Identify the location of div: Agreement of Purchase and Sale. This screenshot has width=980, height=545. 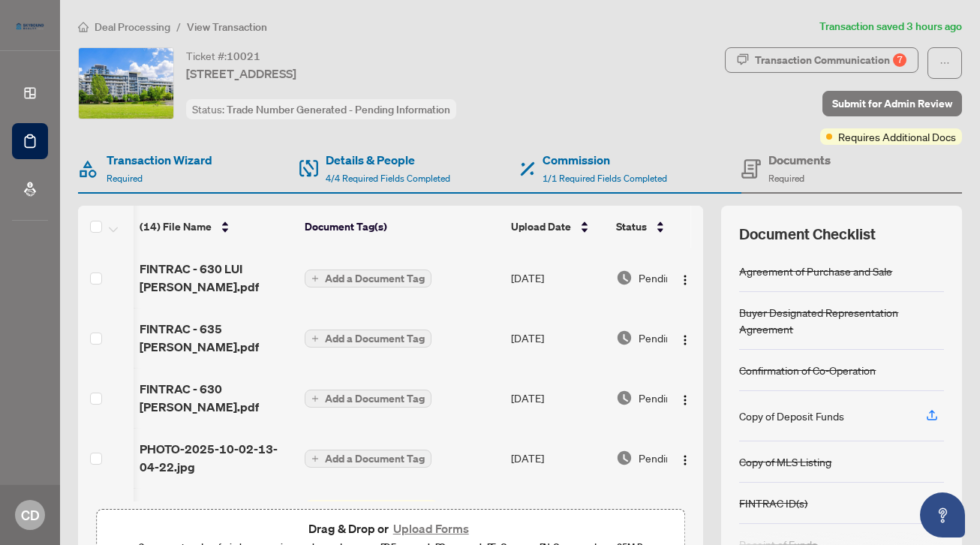
(815, 271).